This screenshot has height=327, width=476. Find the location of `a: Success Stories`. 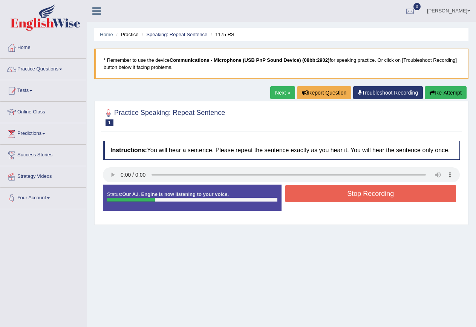

a: Success Stories is located at coordinates (43, 154).